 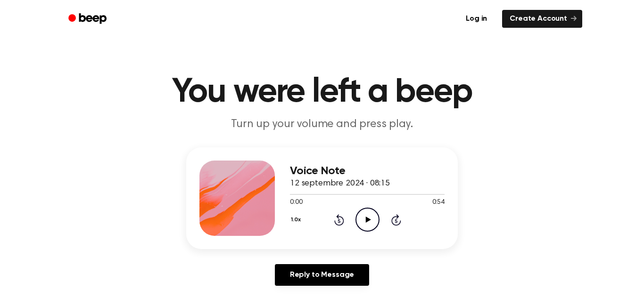 What do you see at coordinates (297, 220) in the screenshot?
I see `button: 1.0x` at bounding box center [297, 220].